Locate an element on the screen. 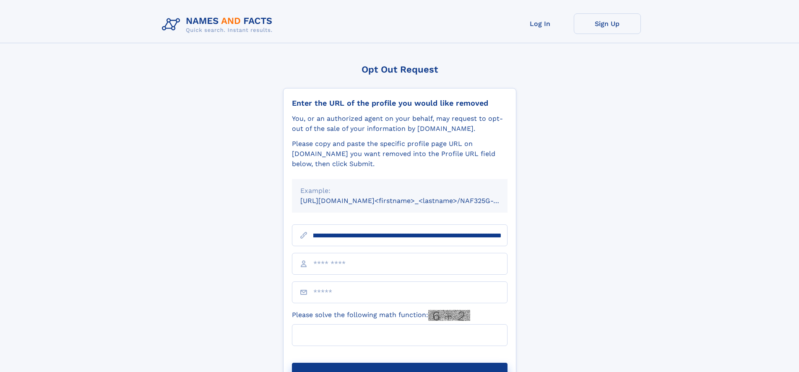  img: Logo Names and Facts is located at coordinates (219, 25).